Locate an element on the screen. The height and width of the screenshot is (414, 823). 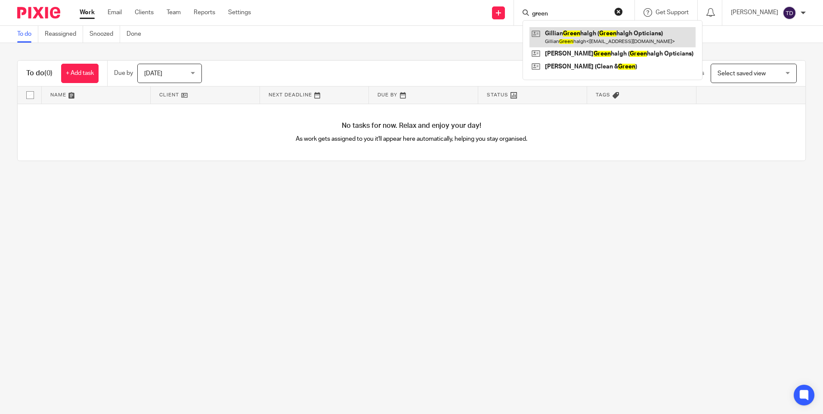
a: + Add task is located at coordinates (80, 73).